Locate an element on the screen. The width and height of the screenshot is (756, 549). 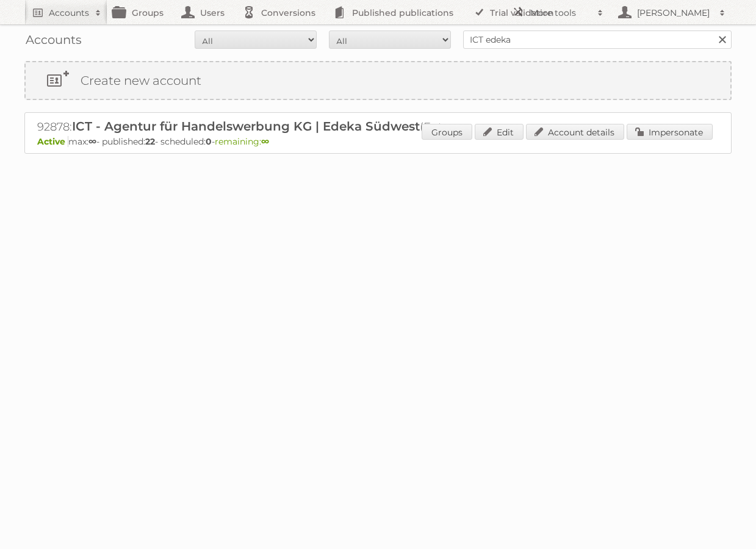
h2: 92878: (Enterprise ∞) - TRIAL is located at coordinates (250, 127).